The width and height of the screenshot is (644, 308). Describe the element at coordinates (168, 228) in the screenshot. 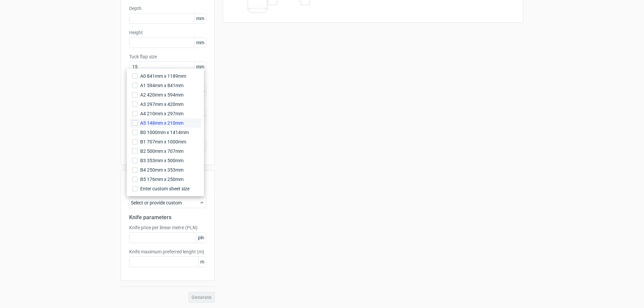

I see `label: Knife price per linear metre (PLN)` at that location.